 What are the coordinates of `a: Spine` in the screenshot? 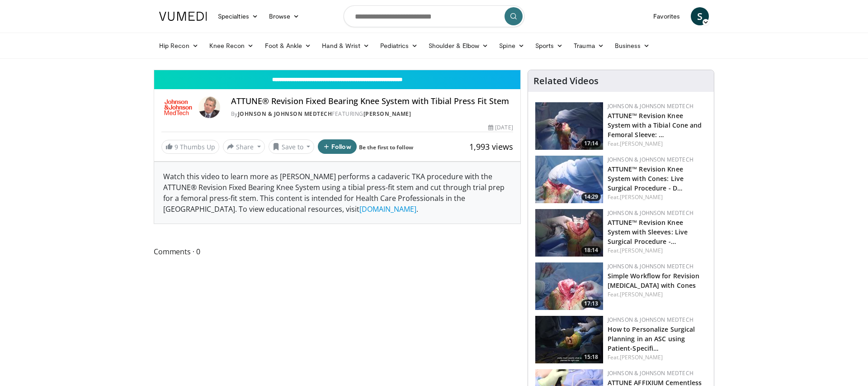 It's located at (511, 46).